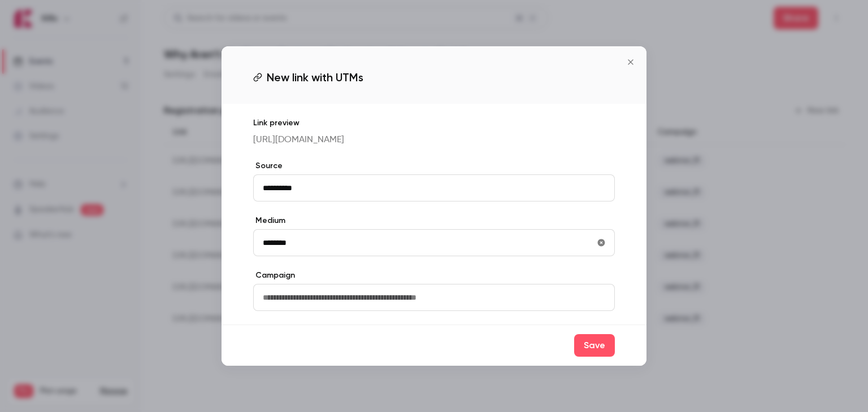  I want to click on span: New link with UTMs, so click(314, 77).